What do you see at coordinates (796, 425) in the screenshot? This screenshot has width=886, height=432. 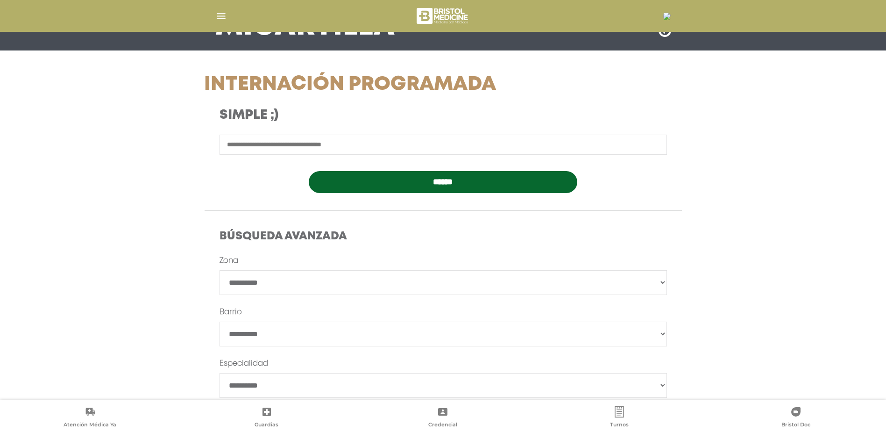 I see `span: Bristol Doc` at bounding box center [796, 425].